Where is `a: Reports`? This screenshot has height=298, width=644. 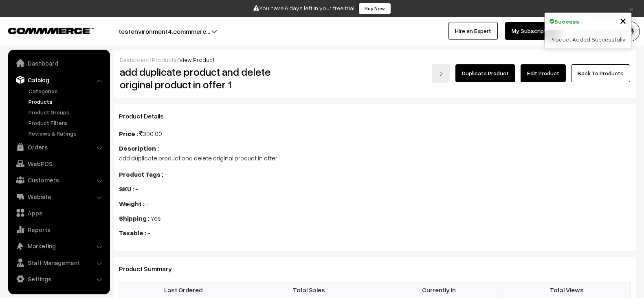
a: Reports is located at coordinates (58, 230).